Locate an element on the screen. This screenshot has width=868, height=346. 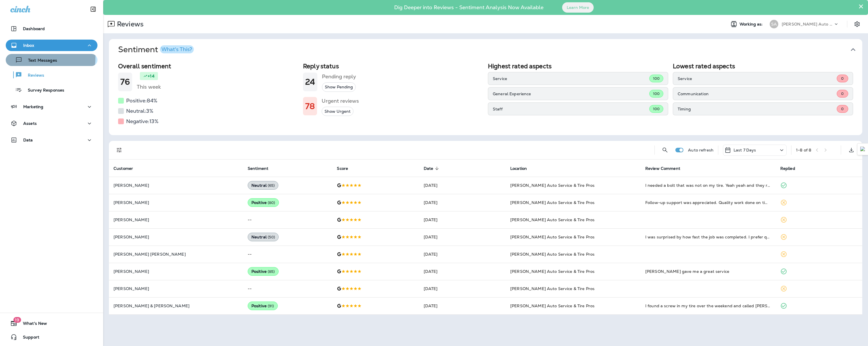
div: I found a screw in my tire over the weekend and called Sullivan's first thing Monday morning. Adr... is located at coordinates (707, 305).